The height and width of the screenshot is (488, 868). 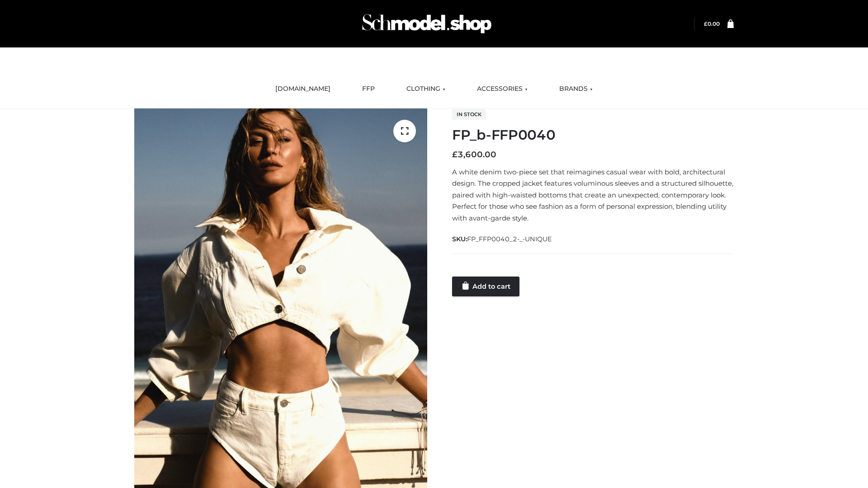 I want to click on span: FP_FFP0040_2-_-UNIQUE, so click(x=509, y=239).